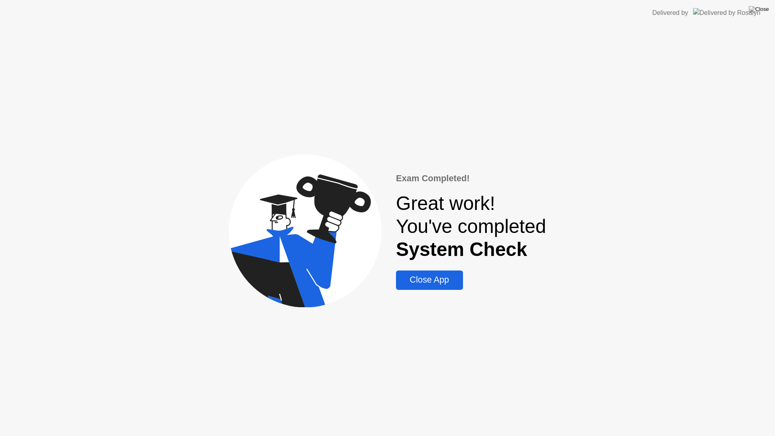 The image size is (775, 436). What do you see at coordinates (670, 13) in the screenshot?
I see `div: Delivered by` at bounding box center [670, 13].